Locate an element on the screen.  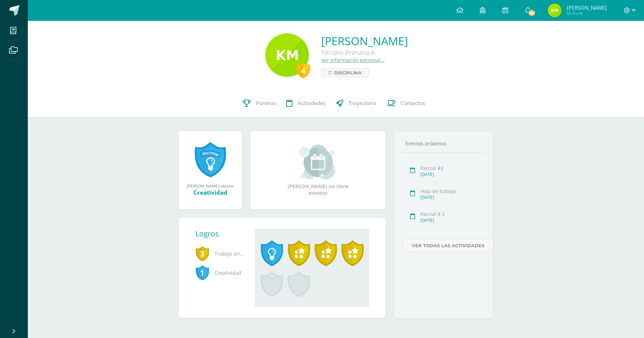
div: Creatividad is located at coordinates (210, 192).